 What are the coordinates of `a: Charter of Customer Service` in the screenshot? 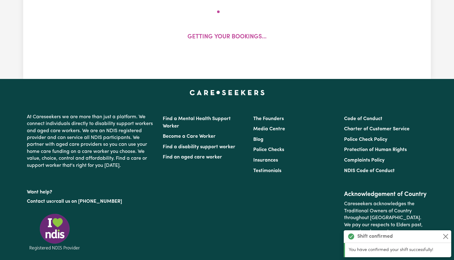 It's located at (377, 129).